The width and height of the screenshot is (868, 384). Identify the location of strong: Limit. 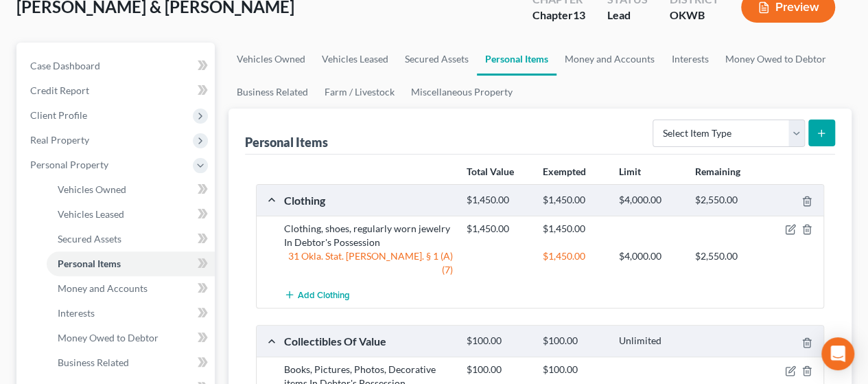
(629, 171).